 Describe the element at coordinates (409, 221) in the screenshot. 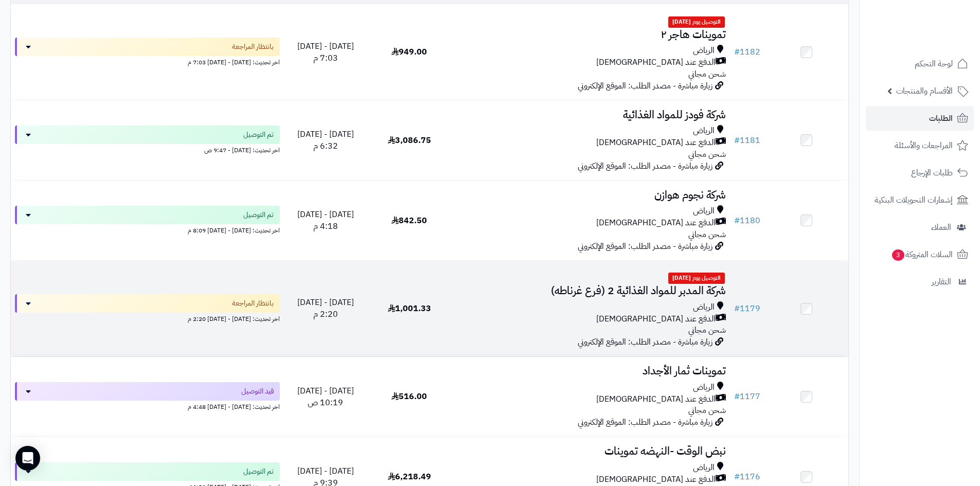

I see `span: 842.50` at that location.